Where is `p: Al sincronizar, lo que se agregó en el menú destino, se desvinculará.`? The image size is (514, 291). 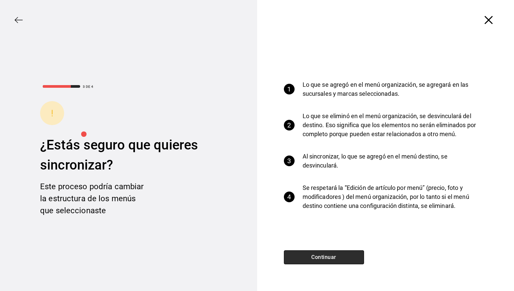 p: Al sincronizar, lo que se agregó en el menú destino, se desvinculará. is located at coordinates (392, 161).